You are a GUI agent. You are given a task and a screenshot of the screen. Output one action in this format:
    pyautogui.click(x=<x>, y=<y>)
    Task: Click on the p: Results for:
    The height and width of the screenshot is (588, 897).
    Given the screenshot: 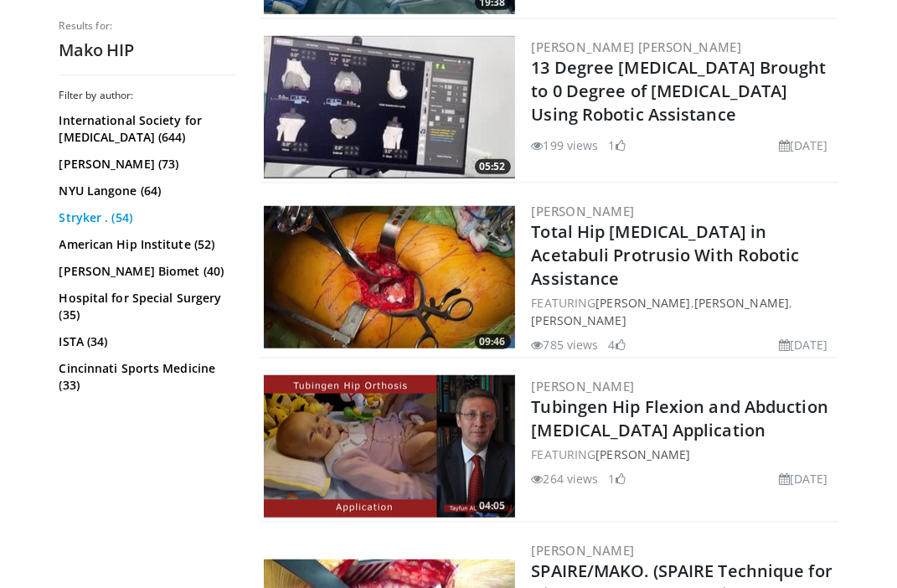 What is the action you would take?
    pyautogui.click(x=147, y=26)
    